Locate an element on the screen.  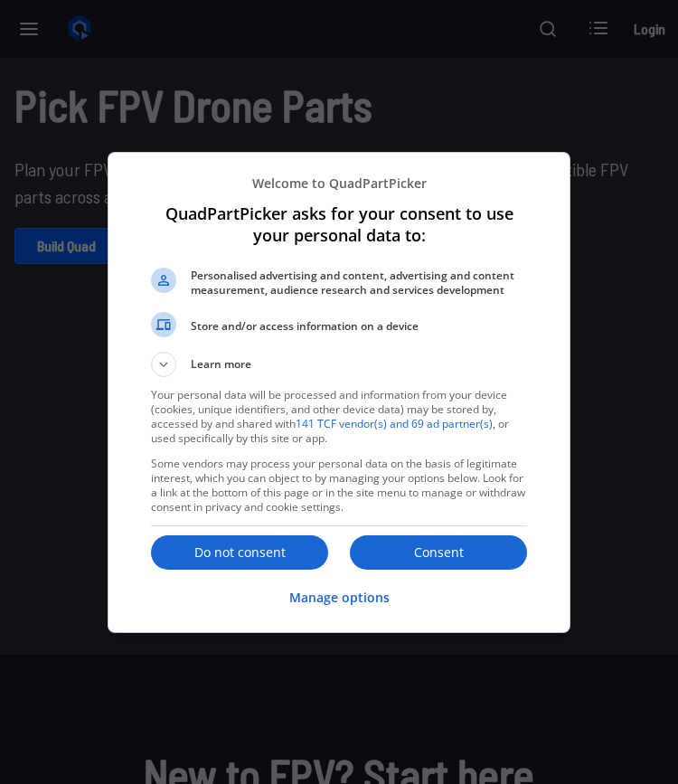
span: Store and/or access information on a device is located at coordinates (359, 326).